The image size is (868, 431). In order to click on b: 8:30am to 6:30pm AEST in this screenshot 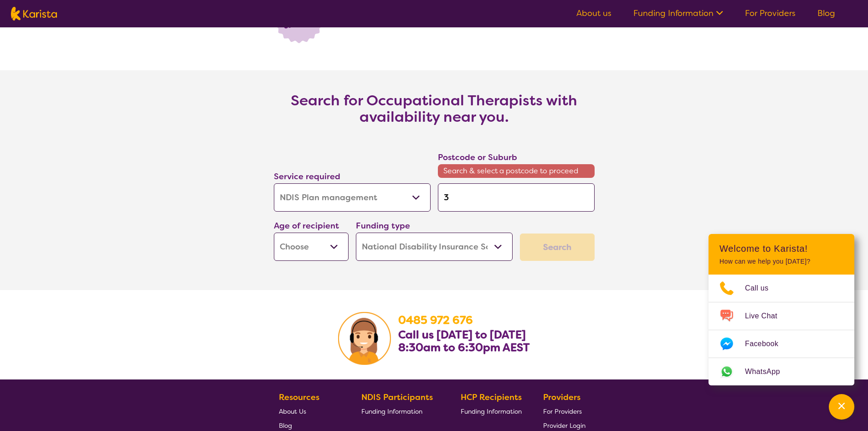, I will do `click(463, 347)`.